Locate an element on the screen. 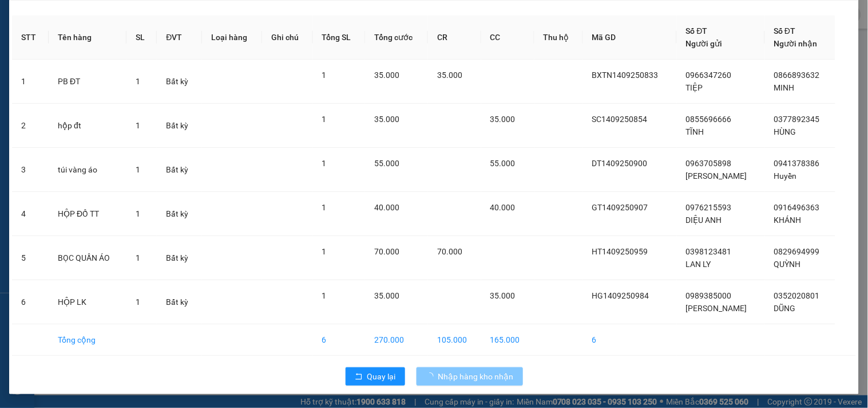 The width and height of the screenshot is (868, 408). button: Nhập hàng kho nhận is located at coordinates (470, 376).